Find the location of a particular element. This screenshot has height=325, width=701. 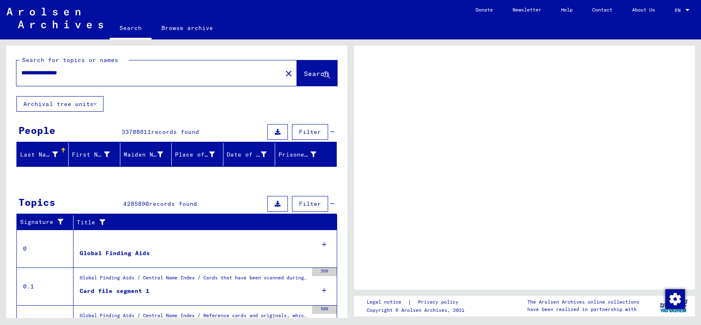

a: Legal notice is located at coordinates (388, 302).